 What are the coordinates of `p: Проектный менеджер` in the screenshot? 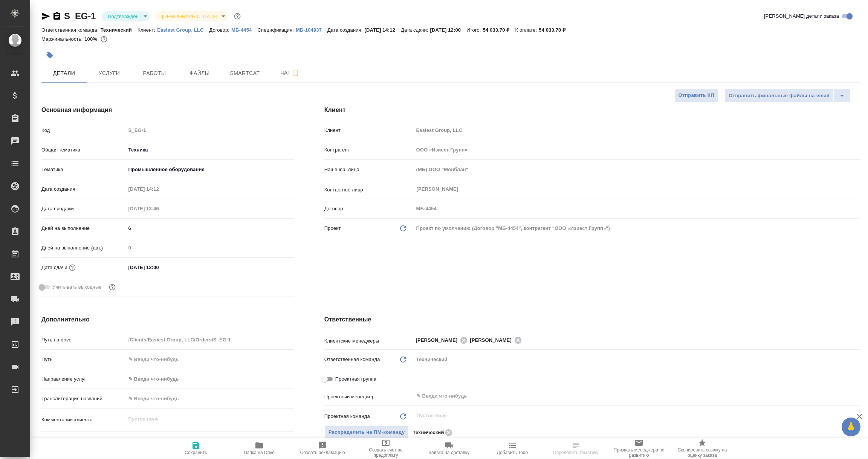 It's located at (369, 397).